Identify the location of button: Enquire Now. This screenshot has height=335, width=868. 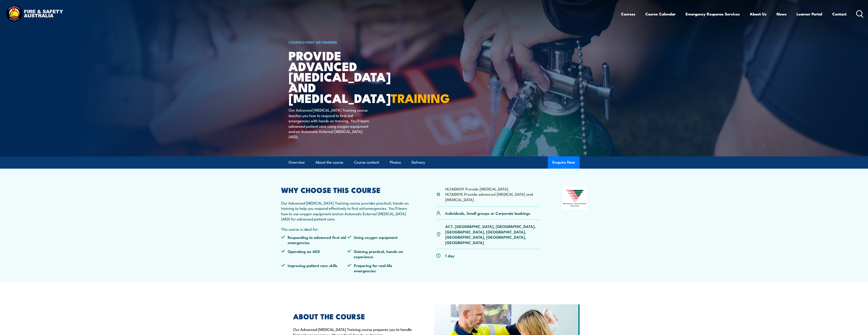
(564, 162).